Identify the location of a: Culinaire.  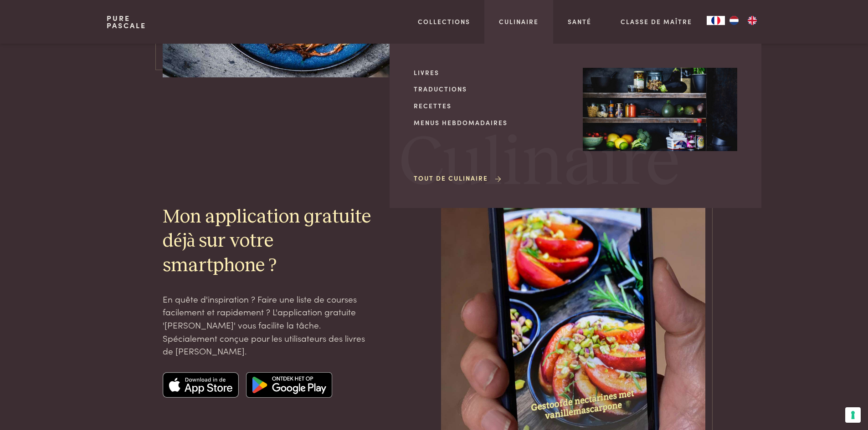
(518, 21).